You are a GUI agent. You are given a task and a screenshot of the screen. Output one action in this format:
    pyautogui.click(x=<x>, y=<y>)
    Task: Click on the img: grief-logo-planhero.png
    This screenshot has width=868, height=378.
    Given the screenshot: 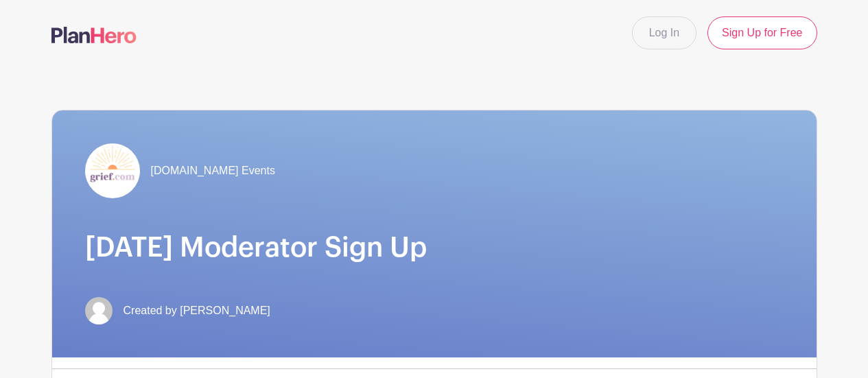 What is the action you would take?
    pyautogui.click(x=112, y=171)
    